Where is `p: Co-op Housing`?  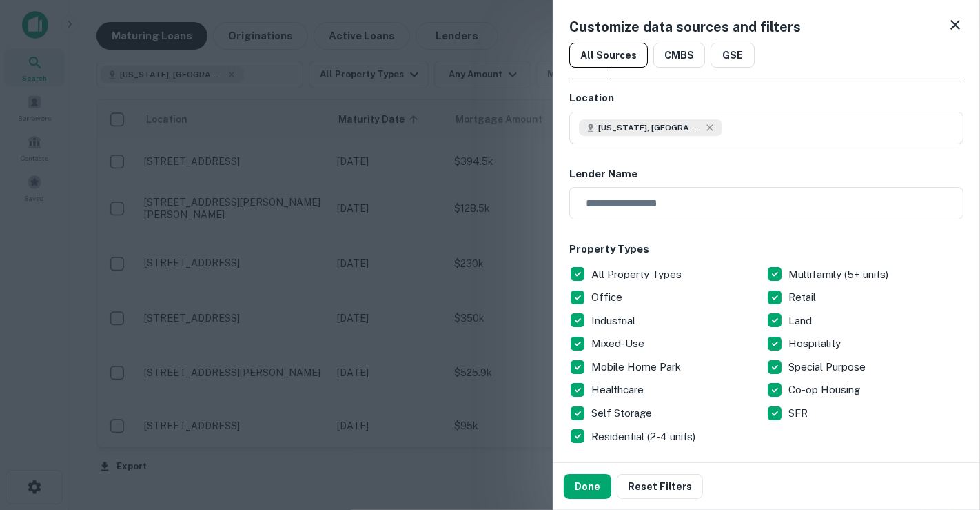
p: Co-op Housing is located at coordinates (825, 390).